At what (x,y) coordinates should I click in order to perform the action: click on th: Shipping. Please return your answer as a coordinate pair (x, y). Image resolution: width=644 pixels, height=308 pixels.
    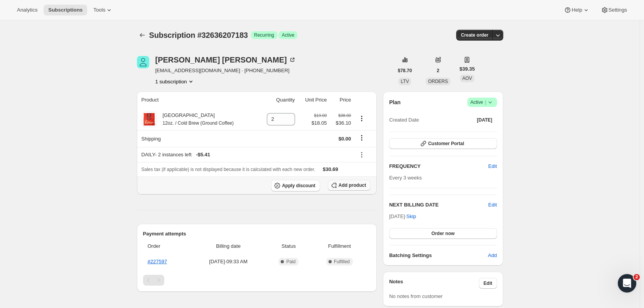
    Looking at the image, I should click on (197, 138).